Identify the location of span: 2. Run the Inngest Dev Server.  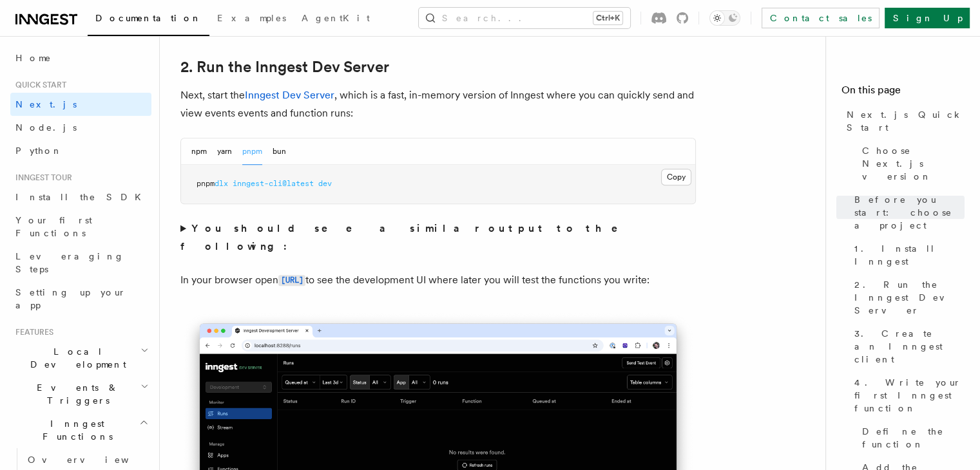
(909, 297).